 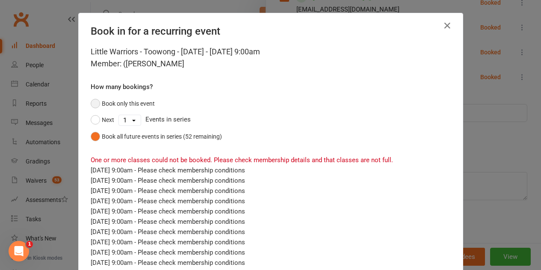 I want to click on button: Book all future events in series (52 remaining), so click(x=156, y=136).